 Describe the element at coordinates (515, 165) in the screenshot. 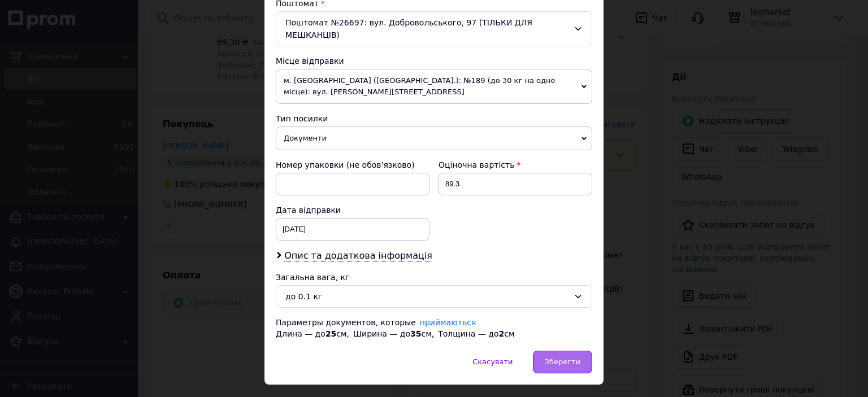

I see `div: Оціночна вартість` at that location.